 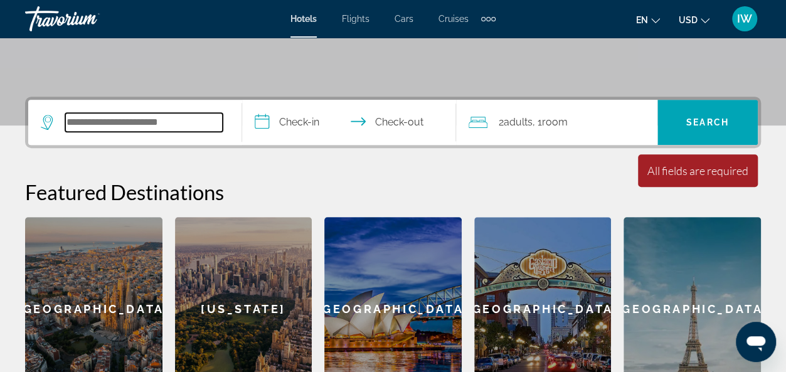 I want to click on a: Travorium, so click(x=88, y=19).